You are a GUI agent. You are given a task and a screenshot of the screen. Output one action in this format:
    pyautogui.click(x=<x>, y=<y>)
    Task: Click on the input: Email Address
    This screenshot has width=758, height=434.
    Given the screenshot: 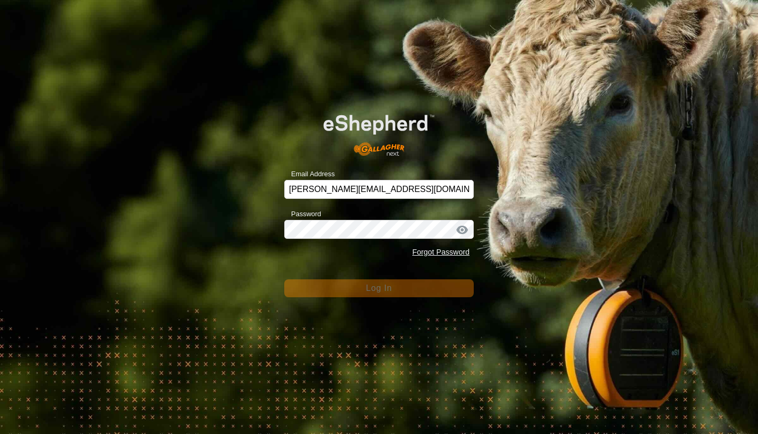 What is the action you would take?
    pyautogui.click(x=379, y=189)
    